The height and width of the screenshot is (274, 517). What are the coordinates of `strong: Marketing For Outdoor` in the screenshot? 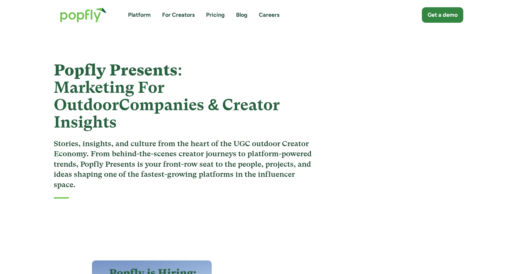 It's located at (109, 96).